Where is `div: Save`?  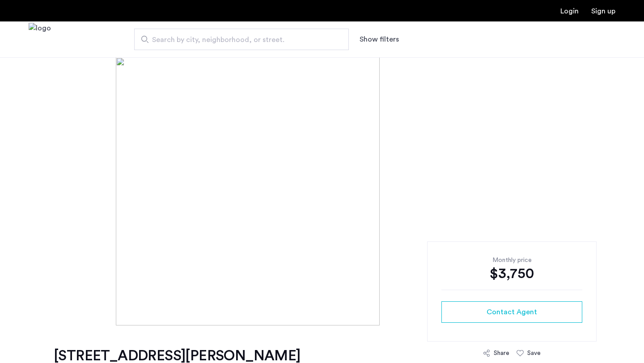
div: Save is located at coordinates (534, 353).